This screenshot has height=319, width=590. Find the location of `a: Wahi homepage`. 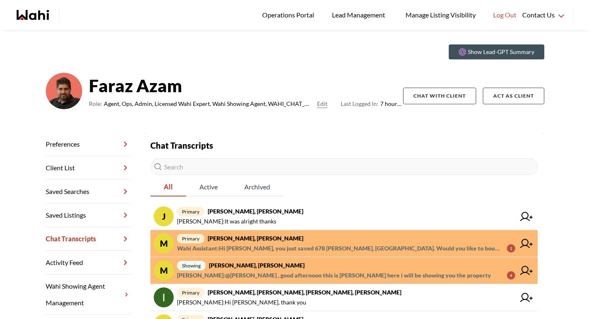

a: Wahi homepage is located at coordinates (33, 15).